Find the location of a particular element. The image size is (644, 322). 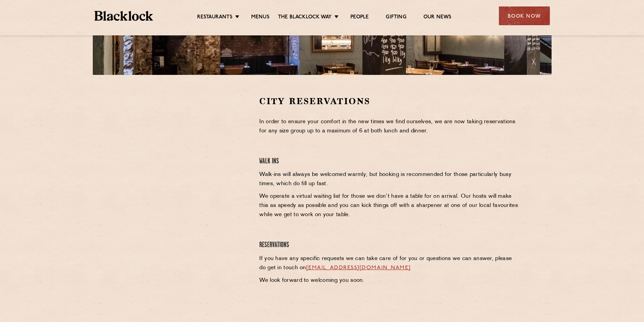

h2: City Reservations is located at coordinates (390, 101).